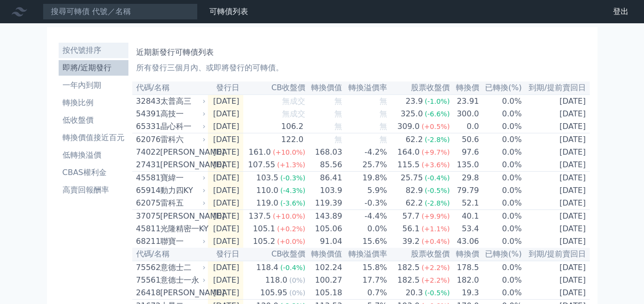  I want to click on div: 325.0, so click(412, 114).